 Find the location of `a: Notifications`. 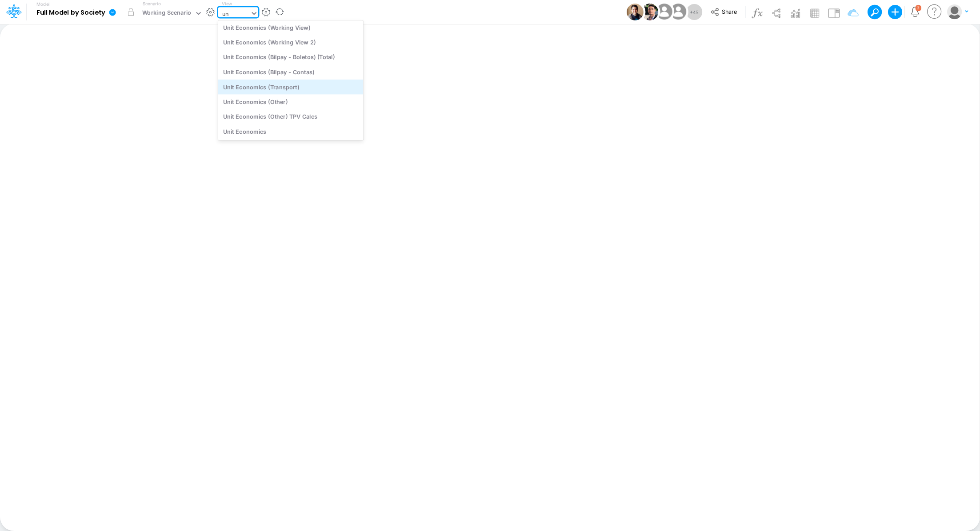

a: Notifications is located at coordinates (915, 11).